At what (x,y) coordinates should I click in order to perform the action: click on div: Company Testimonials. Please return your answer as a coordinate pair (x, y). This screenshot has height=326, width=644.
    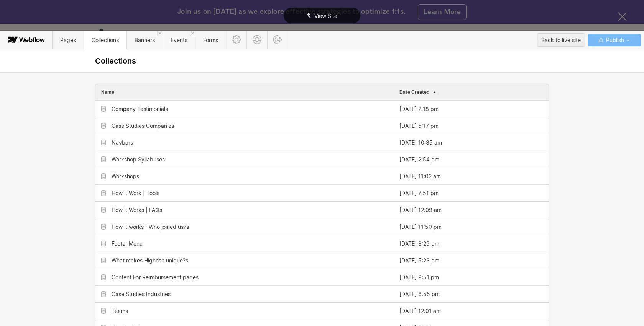
    Looking at the image, I should click on (140, 109).